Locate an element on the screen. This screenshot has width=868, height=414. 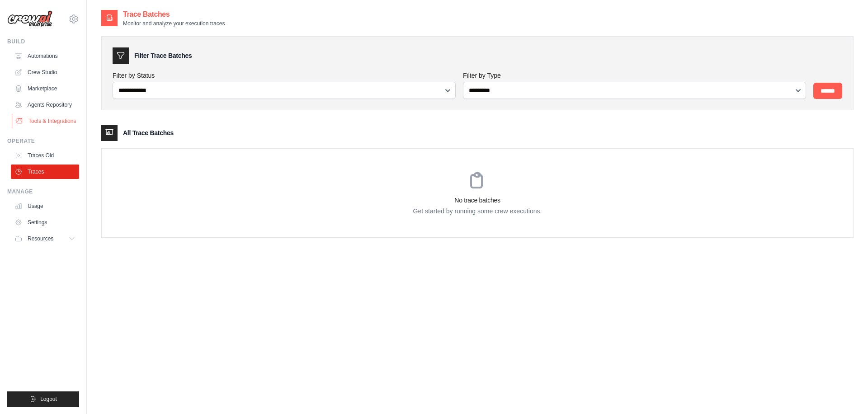
h3: All Trace Batches is located at coordinates (149, 133).